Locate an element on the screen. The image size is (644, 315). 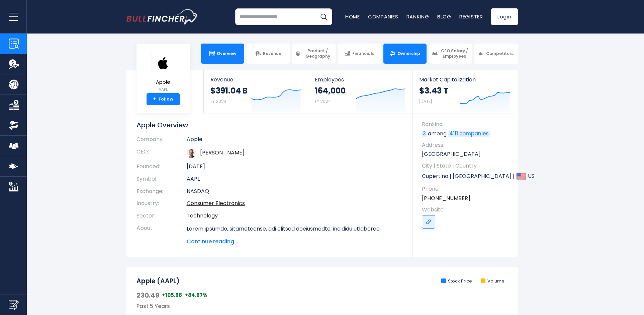
a: Overview is located at coordinates (222, 53).